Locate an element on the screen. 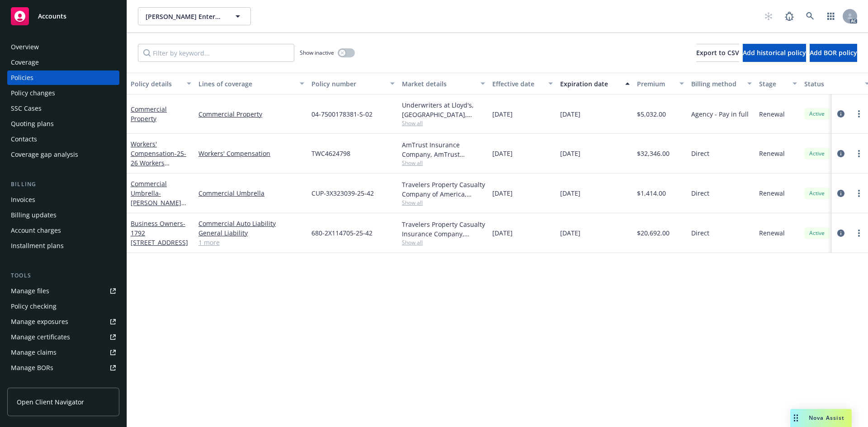 The image size is (868, 427). div: Account charges is located at coordinates (36, 230).